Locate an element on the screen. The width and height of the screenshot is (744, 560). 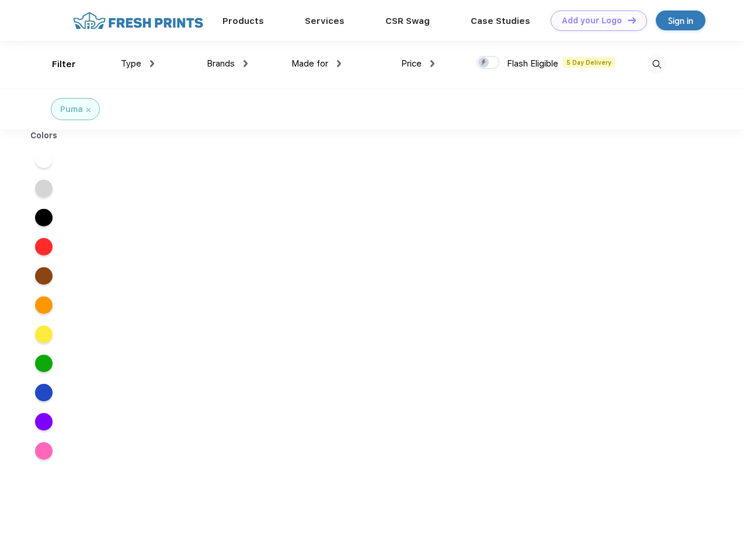
img: desktop_search.svg is located at coordinates (656, 64).